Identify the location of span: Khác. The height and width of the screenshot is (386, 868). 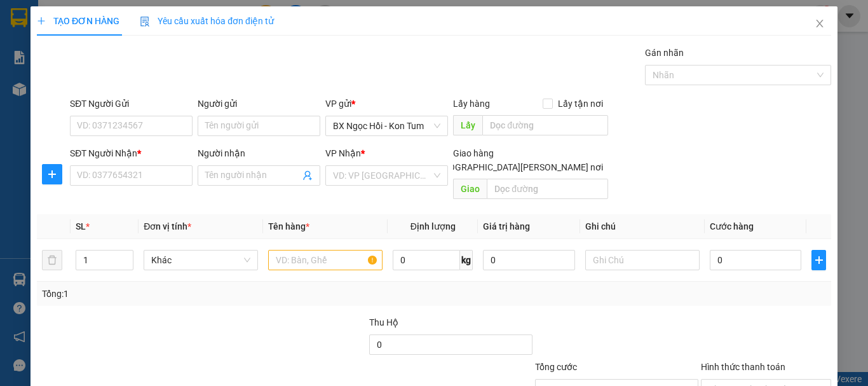
(201, 260).